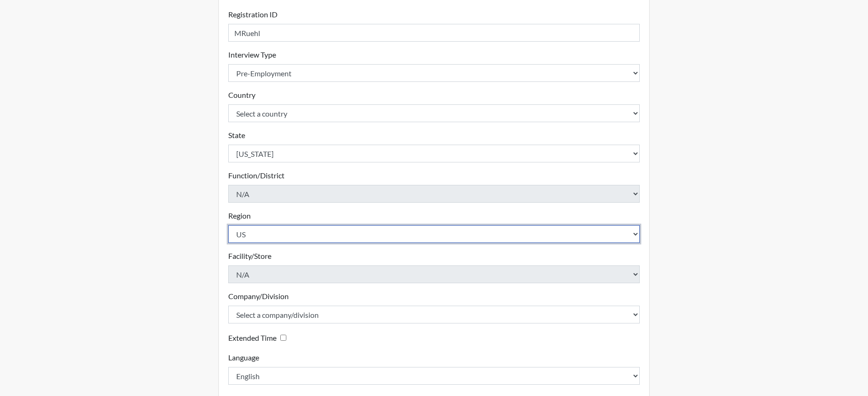 This screenshot has width=868, height=396. I want to click on div: Checking this box will provide the interviewee with an accomodation of extra time to answer each ..., so click(259, 338).